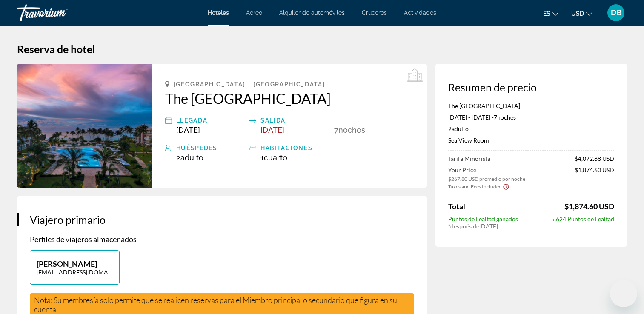 The width and height of the screenshot is (644, 314). What do you see at coordinates (218, 13) in the screenshot?
I see `a: Hoteles` at bounding box center [218, 13].